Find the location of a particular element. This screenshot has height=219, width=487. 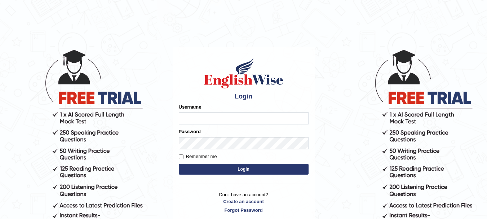

h4: Login is located at coordinates (243, 97).